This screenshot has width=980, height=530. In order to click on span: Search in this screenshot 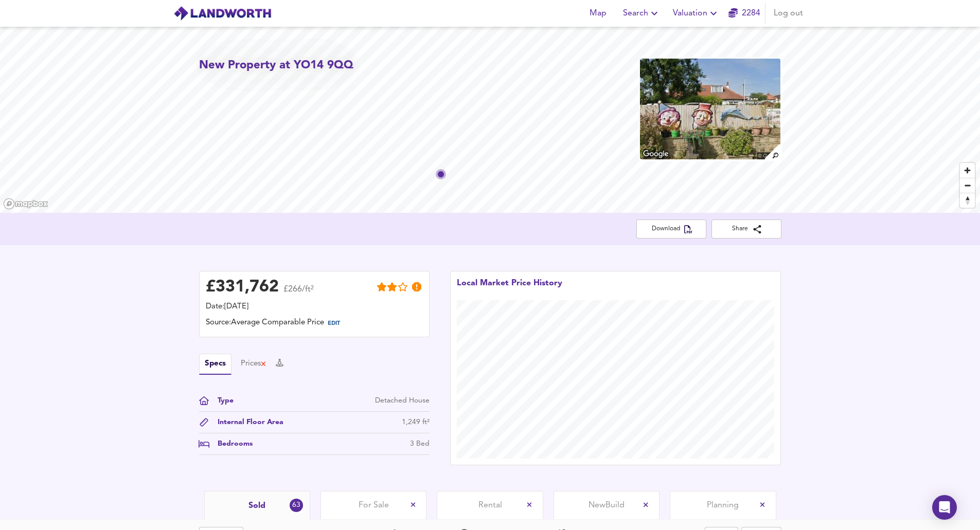, I will do `click(641, 14)`.